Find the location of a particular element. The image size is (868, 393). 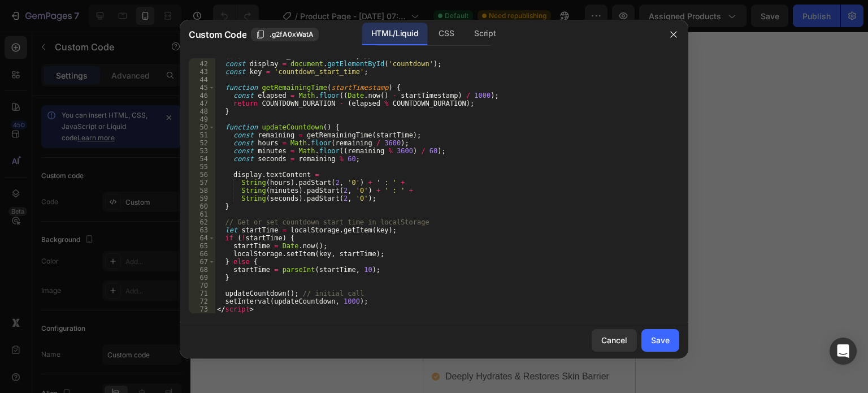

div: 49 is located at coordinates (202, 119).